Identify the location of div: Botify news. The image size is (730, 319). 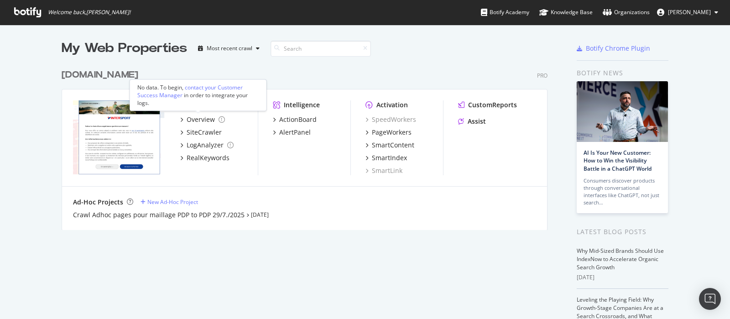
(623, 73).